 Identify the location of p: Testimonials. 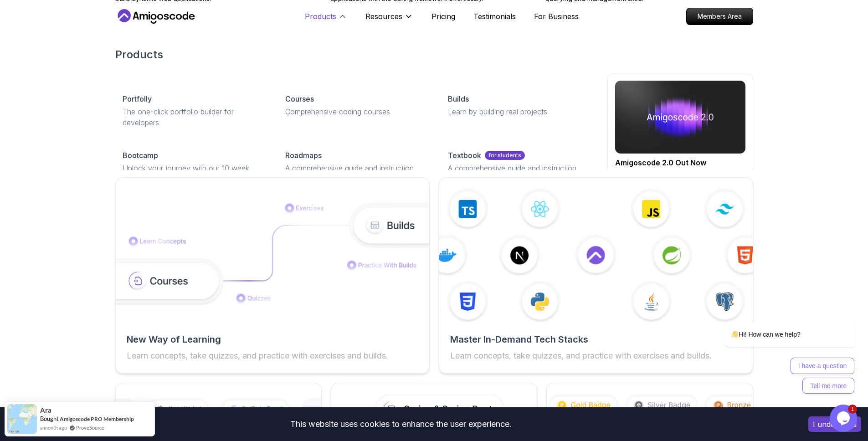
(494, 16).